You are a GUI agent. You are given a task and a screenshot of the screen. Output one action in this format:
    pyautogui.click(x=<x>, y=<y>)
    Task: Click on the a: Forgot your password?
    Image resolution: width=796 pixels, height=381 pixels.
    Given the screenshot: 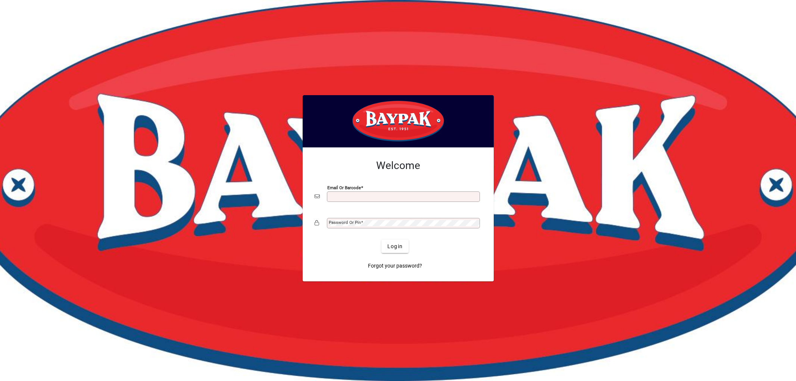 What is the action you would take?
    pyautogui.click(x=395, y=266)
    